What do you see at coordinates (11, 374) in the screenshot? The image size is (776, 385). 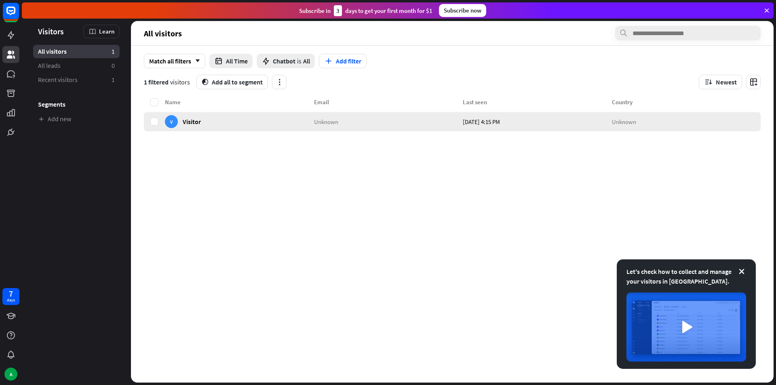 I see `div: A` at bounding box center [11, 374].